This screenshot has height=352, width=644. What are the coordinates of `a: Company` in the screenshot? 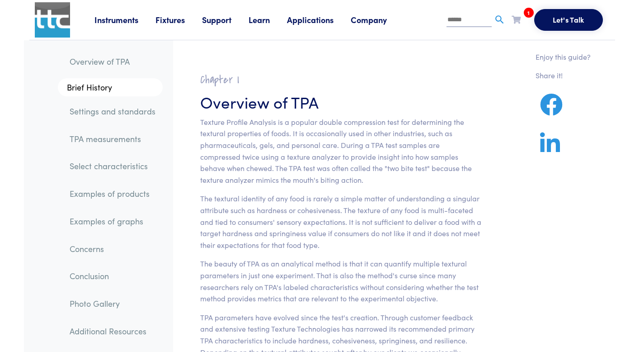 It's located at (378, 19).